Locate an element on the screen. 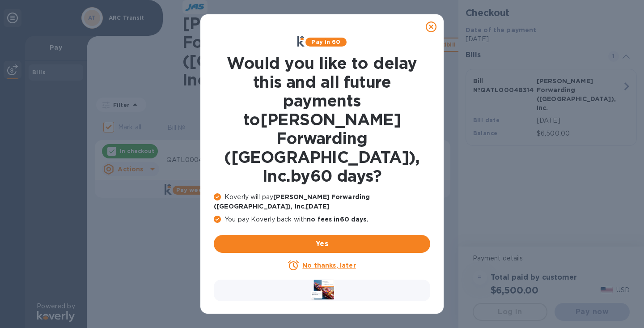 Image resolution: width=644 pixels, height=328 pixels. p: Koverly will pay is located at coordinates (322, 202).